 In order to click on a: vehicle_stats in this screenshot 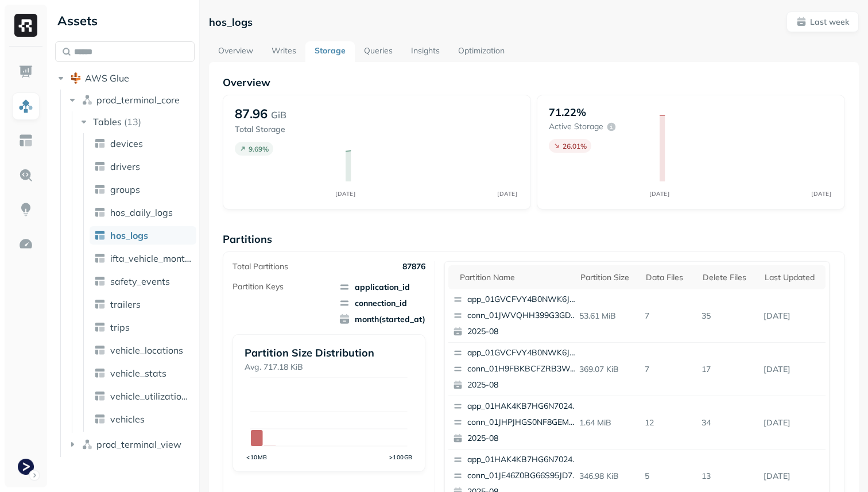, I will do `click(143, 373)`.